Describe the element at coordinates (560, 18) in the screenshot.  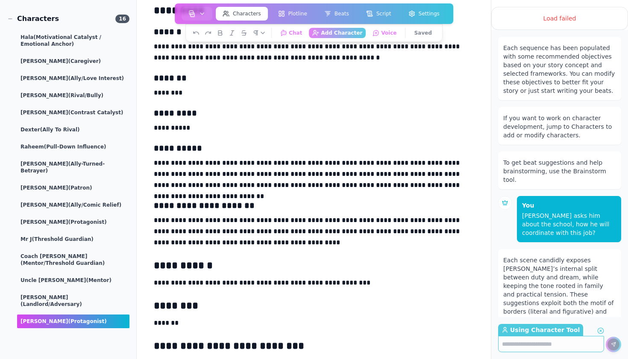
I see `div: Load failed` at that location.